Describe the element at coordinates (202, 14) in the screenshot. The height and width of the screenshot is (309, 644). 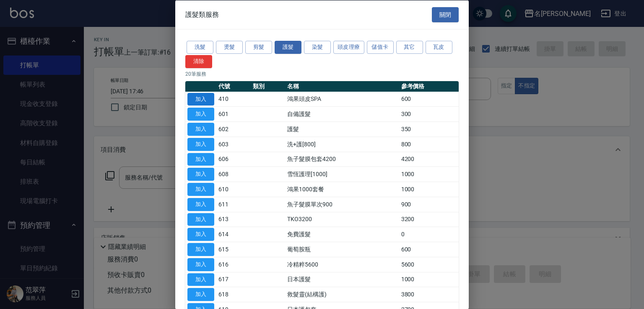
I see `span: 護髮類服務` at that location.